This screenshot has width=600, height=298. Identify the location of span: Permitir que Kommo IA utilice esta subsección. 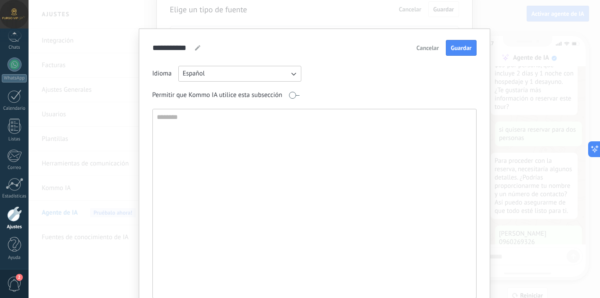
(217, 95).